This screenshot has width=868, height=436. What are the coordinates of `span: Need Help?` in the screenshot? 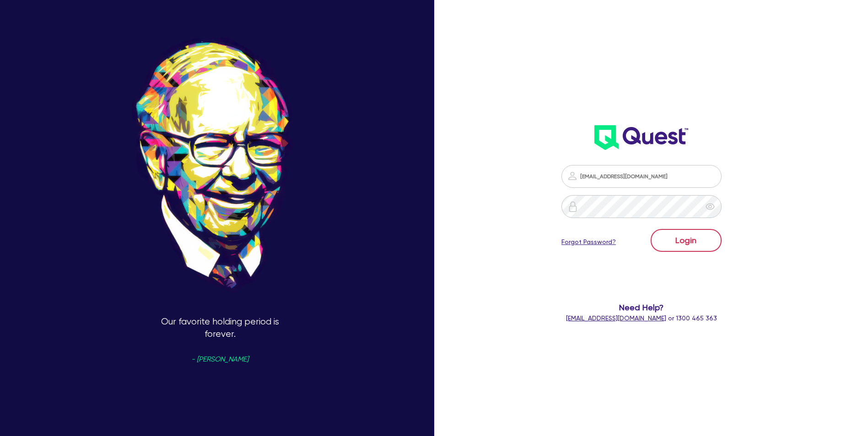 It's located at (642, 308).